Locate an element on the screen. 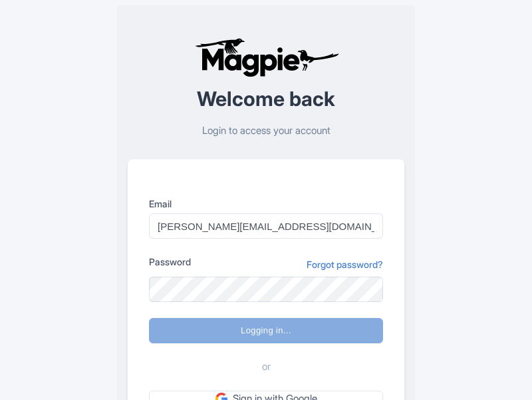 The height and width of the screenshot is (400, 532). p: Login to access your account is located at coordinates (266, 131).